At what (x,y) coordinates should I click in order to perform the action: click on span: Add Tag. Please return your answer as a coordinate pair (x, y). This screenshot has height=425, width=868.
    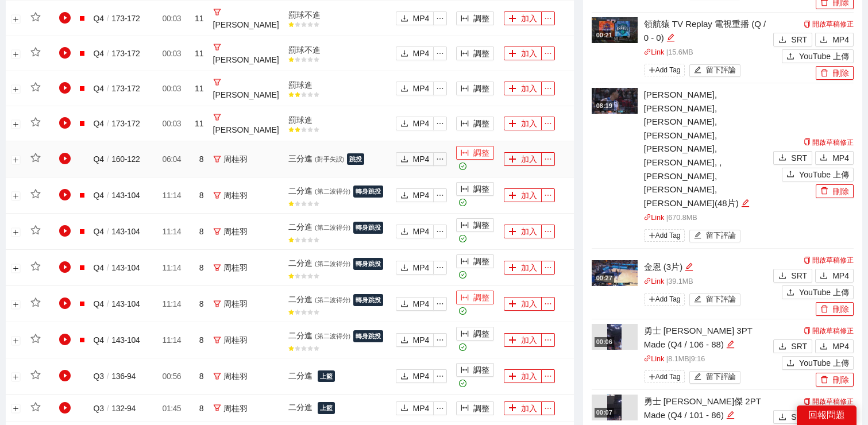
    Looking at the image, I should click on (664, 70).